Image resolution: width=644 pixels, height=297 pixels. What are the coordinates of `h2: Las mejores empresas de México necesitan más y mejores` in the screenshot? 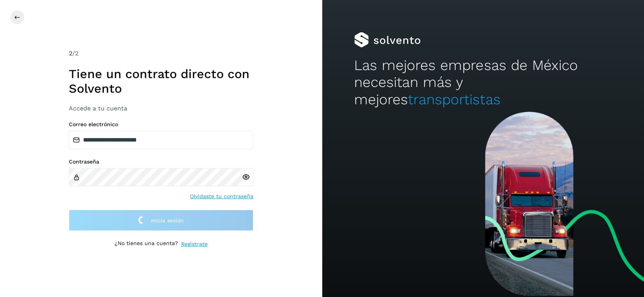 It's located at (483, 82).